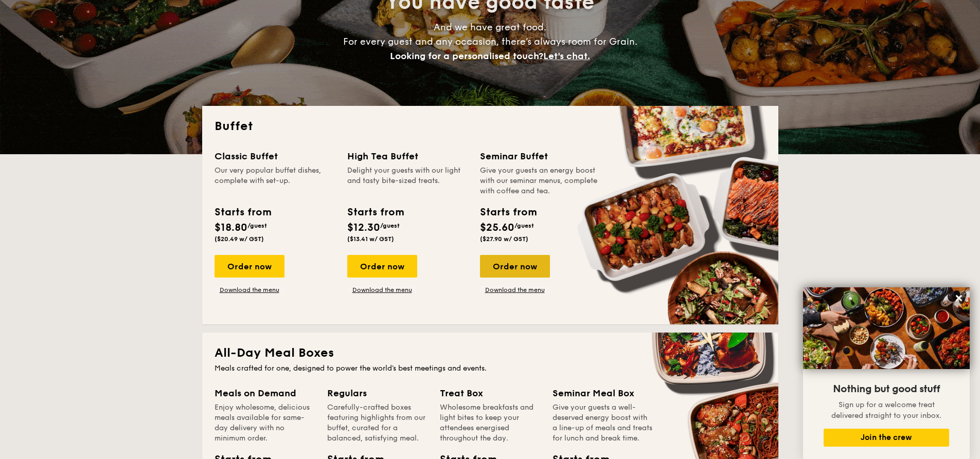 This screenshot has height=459, width=980. Describe the element at coordinates (377, 394) in the screenshot. I see `div: Regulars` at that location.